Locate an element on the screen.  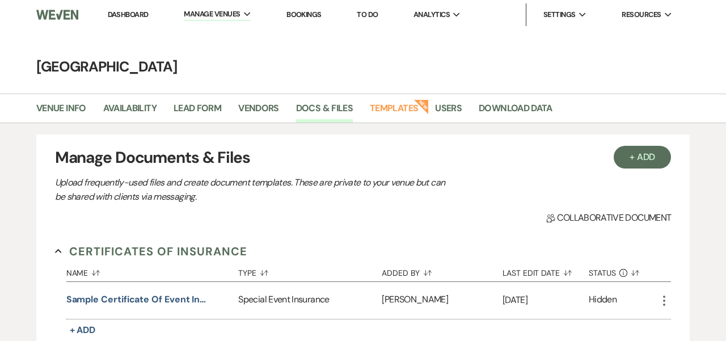
strong: New is located at coordinates (422, 106).